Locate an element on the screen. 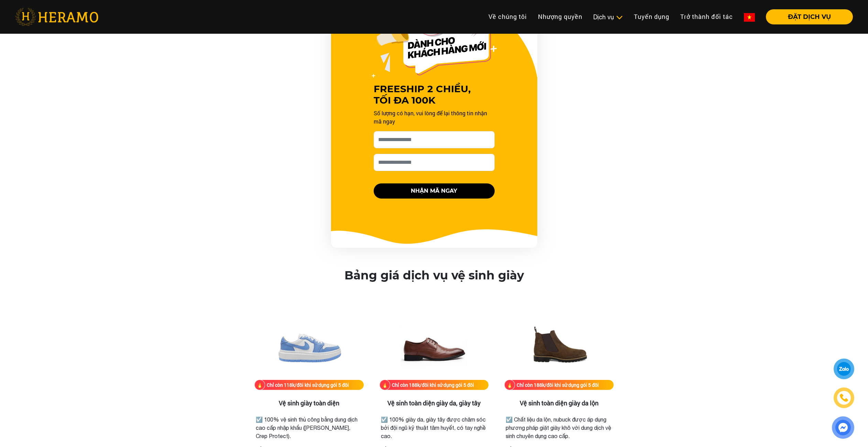  button: NHẬN MÃ NGAY is located at coordinates (434, 191).